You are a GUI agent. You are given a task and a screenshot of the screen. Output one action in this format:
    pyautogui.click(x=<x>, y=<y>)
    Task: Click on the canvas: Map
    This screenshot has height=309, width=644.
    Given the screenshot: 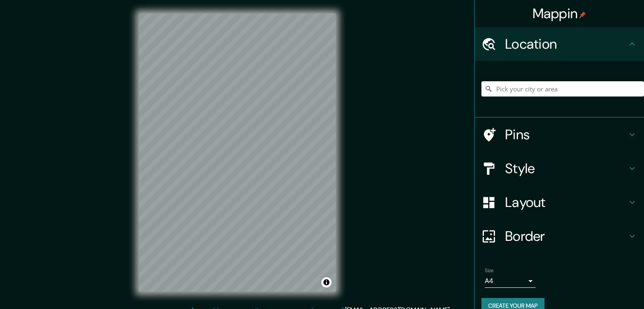 What is the action you would take?
    pyautogui.click(x=237, y=153)
    